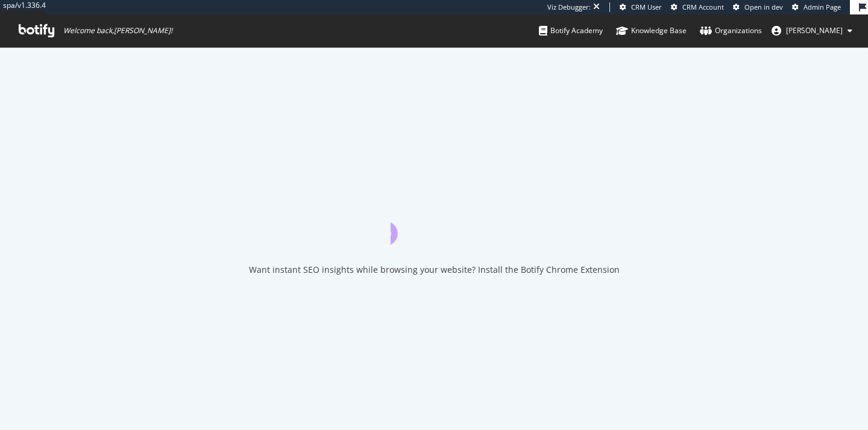 This screenshot has height=430, width=868. I want to click on span: Open in dev, so click(764, 6).